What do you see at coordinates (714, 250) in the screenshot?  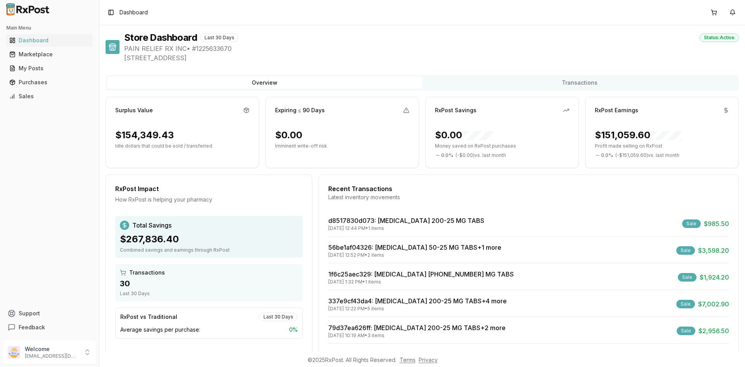 I see `span: $3,598.20` at bounding box center [714, 250].